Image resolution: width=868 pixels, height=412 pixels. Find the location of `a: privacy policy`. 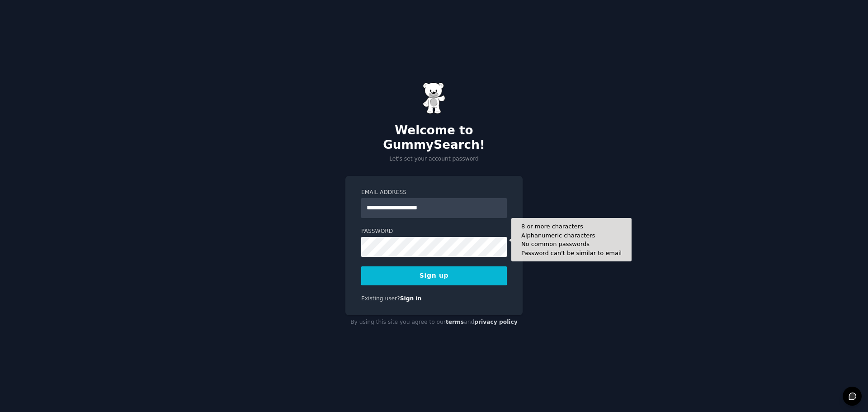

a: privacy policy is located at coordinates (496, 322).